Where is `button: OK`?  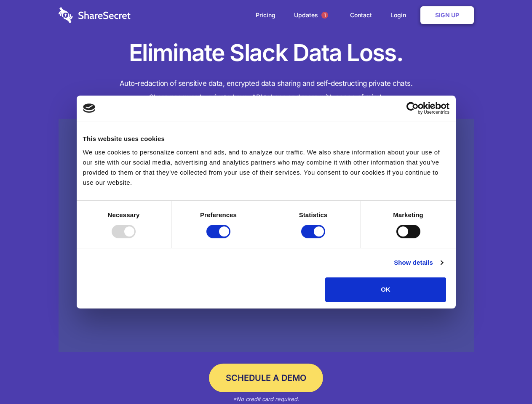
button: OK is located at coordinates (386, 289).